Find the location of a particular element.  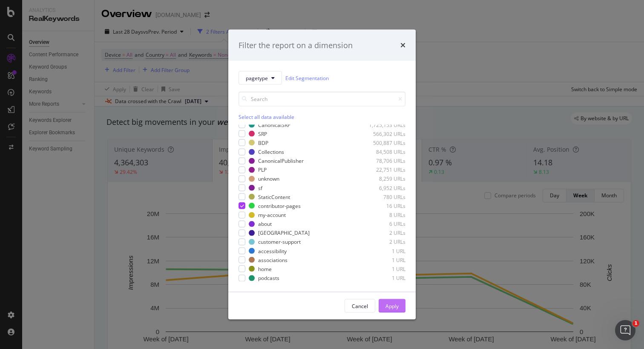

div: 6 URLs is located at coordinates (385, 224).